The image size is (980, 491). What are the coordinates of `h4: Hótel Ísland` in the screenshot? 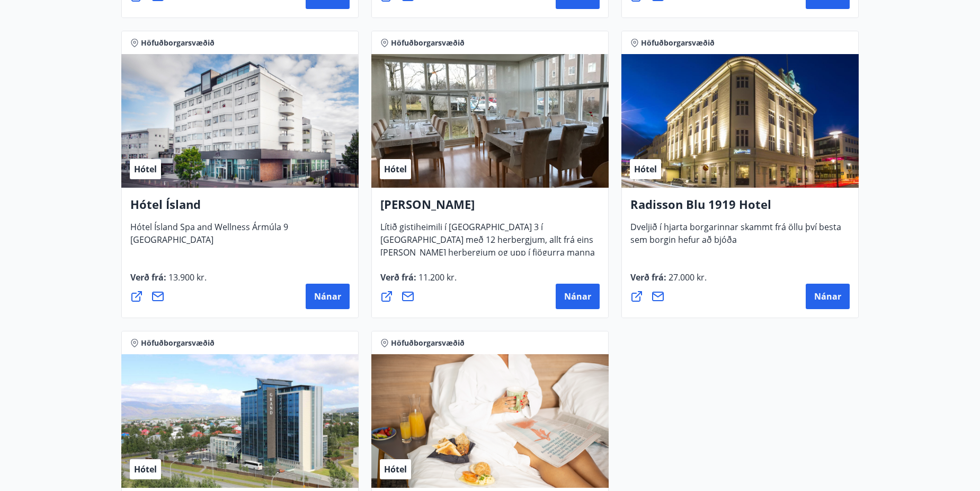 It's located at (240, 209).